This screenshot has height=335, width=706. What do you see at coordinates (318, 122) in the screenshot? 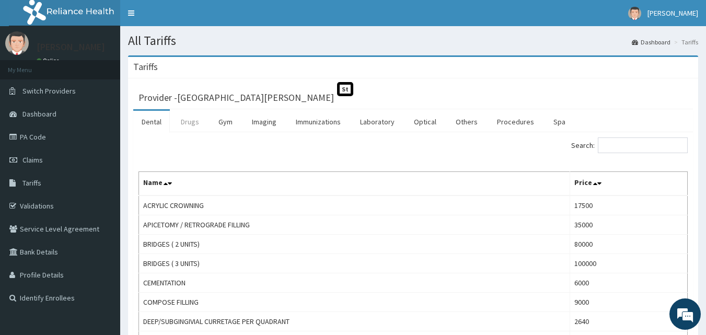
I see `a: Immunizations` at bounding box center [318, 122].